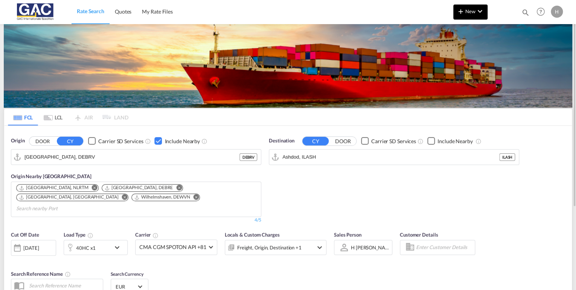 The image size is (576, 290). I want to click on span: Origin, so click(18, 141).